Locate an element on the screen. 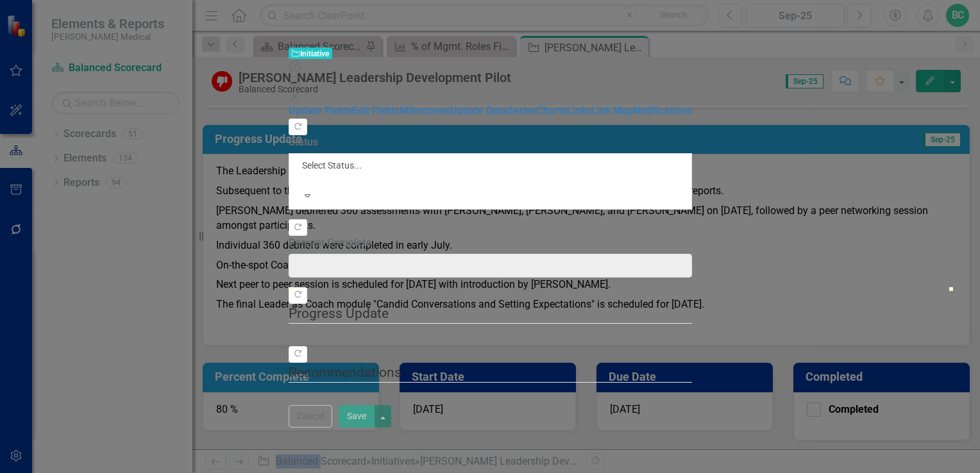  a: Links is located at coordinates (579, 110).